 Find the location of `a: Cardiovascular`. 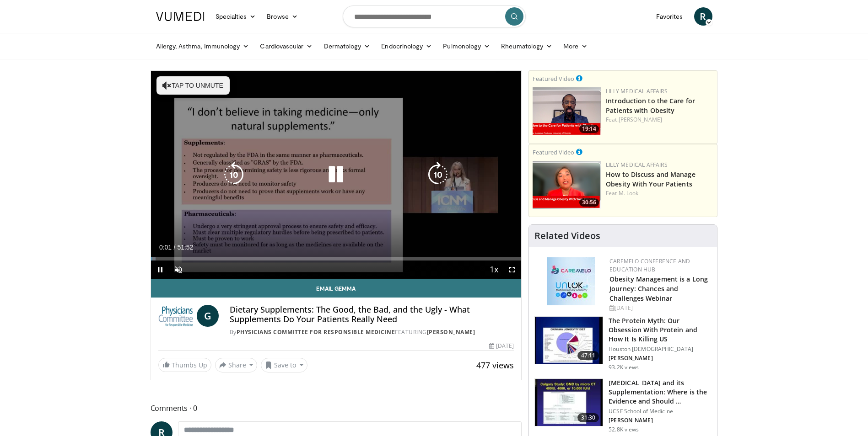

a: Cardiovascular is located at coordinates (286, 46).